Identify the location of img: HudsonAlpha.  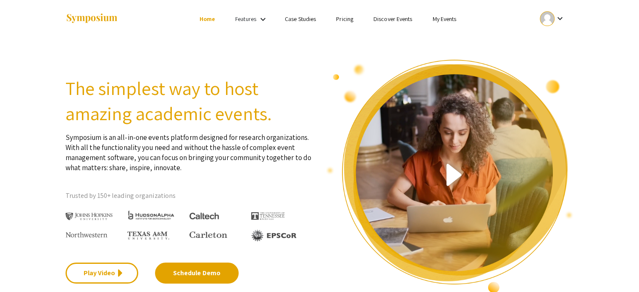
(151, 215).